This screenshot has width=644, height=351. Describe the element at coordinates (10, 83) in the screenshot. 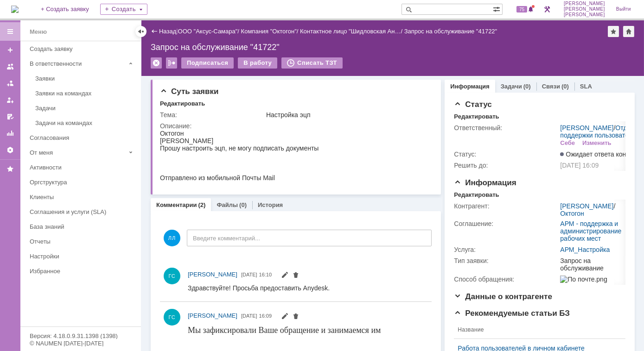

I see `a: Заявки в моей ответственности` at that location.